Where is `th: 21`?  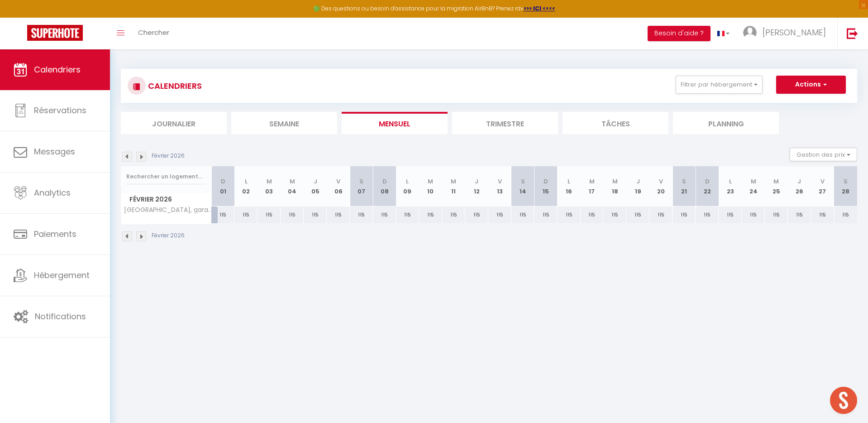
th: 21 is located at coordinates (684, 186).